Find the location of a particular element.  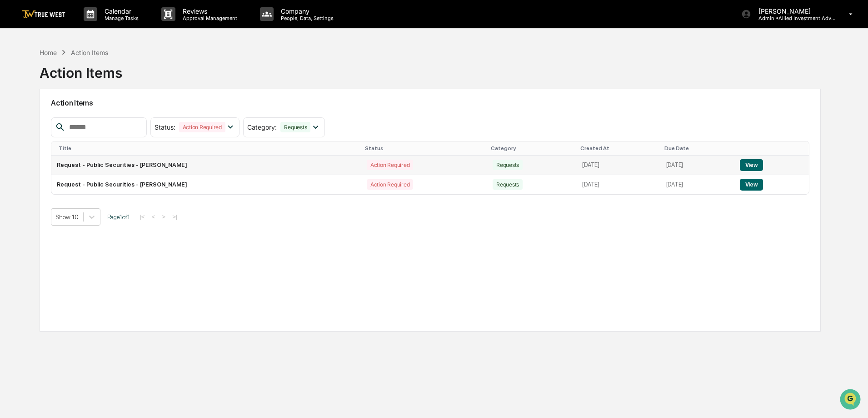

div: Start new chat is located at coordinates (90, 74).